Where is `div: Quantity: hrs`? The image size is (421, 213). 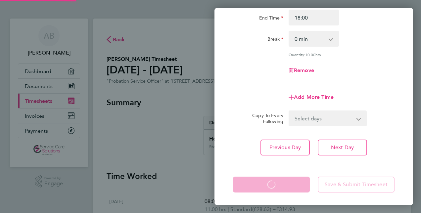
div: Quantity: hrs is located at coordinates (327, 55).